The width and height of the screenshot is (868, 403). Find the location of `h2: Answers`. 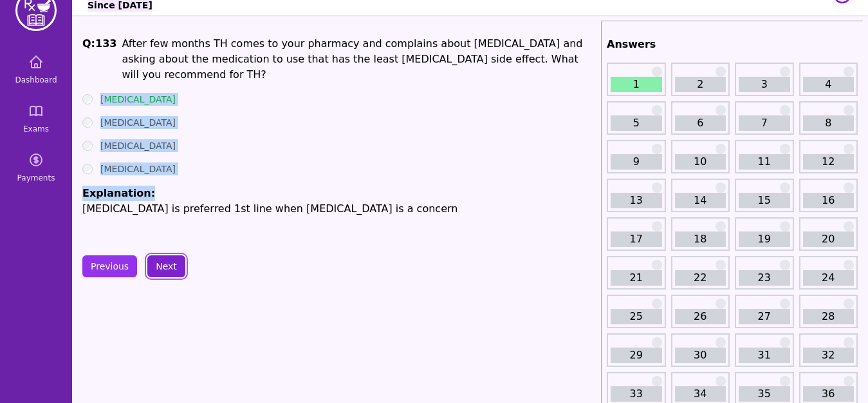

h2: Answers is located at coordinates (733, 45).